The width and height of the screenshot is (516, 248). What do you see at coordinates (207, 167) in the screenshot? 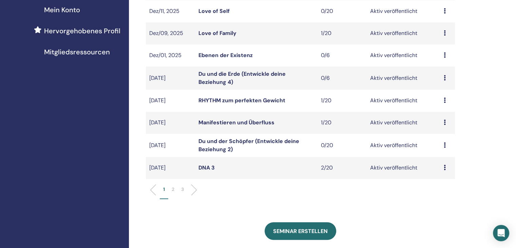
I see `a: DNA 3` at bounding box center [207, 167].